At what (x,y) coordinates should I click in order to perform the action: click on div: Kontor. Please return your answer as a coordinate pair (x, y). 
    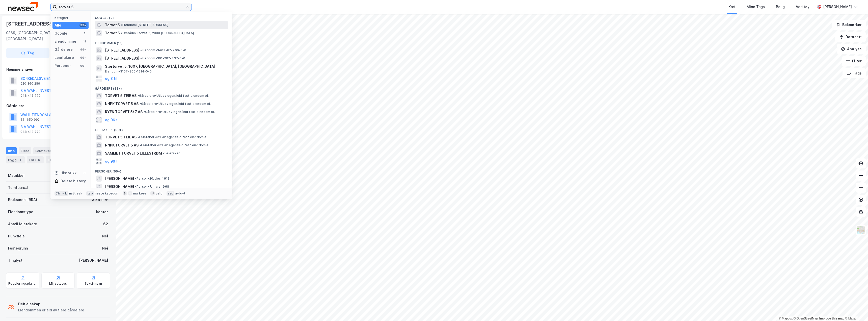
    Looking at the image, I should click on (102, 212).